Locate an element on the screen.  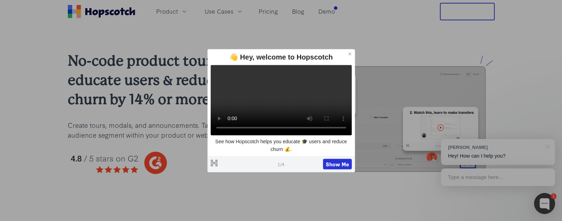
button: Use Cases is located at coordinates (224, 11).